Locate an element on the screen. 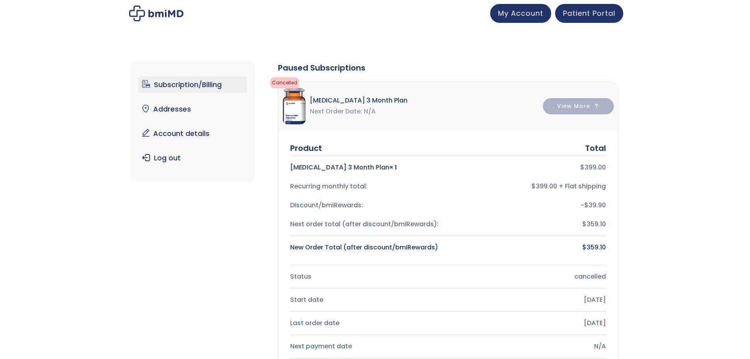 The width and height of the screenshot is (750, 359). div: Last order date is located at coordinates (366, 323).